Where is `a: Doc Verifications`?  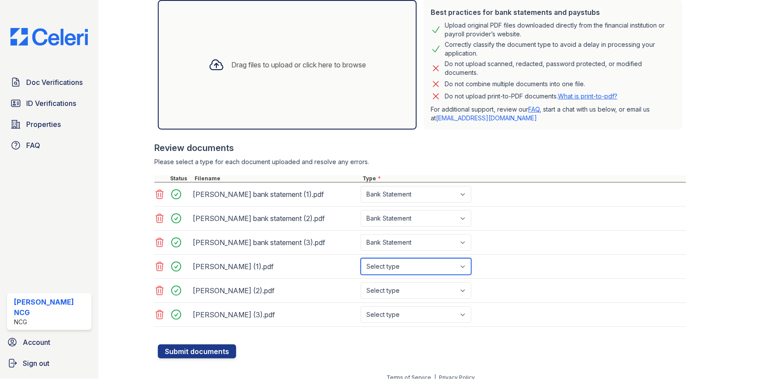
a: Doc Verifications is located at coordinates (49, 82).